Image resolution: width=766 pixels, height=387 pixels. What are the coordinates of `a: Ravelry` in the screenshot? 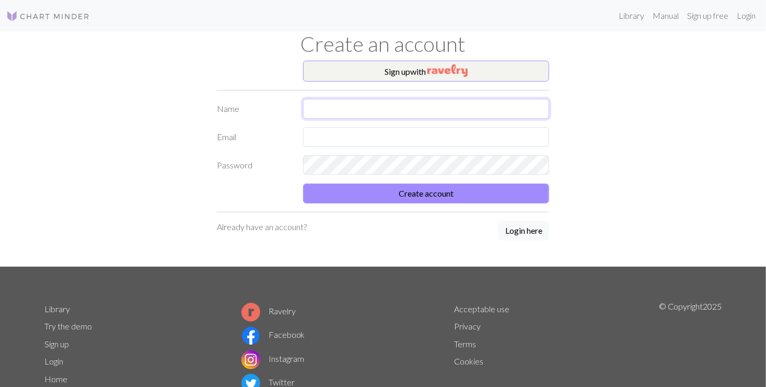 It's located at (269, 311).